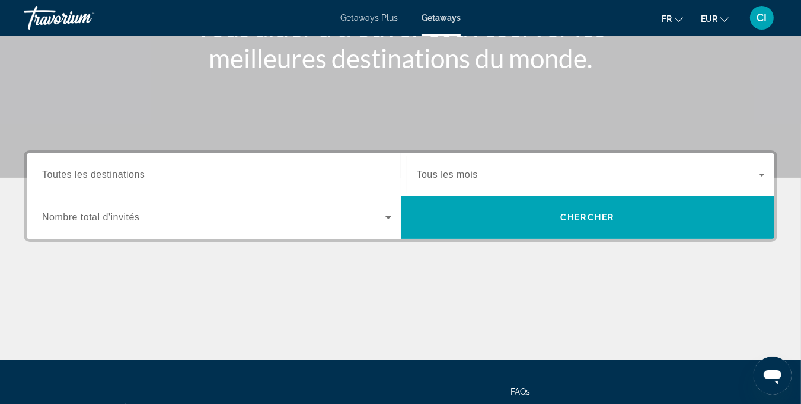 The image size is (801, 404). Describe the element at coordinates (216, 176) in the screenshot. I see `input: Select destination` at that location.